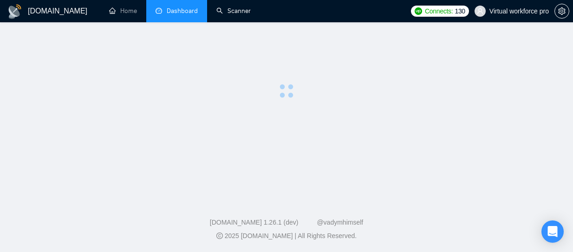 This screenshot has height=252, width=573. What do you see at coordinates (340, 222) in the screenshot?
I see `a: @vadymhimself` at bounding box center [340, 222].